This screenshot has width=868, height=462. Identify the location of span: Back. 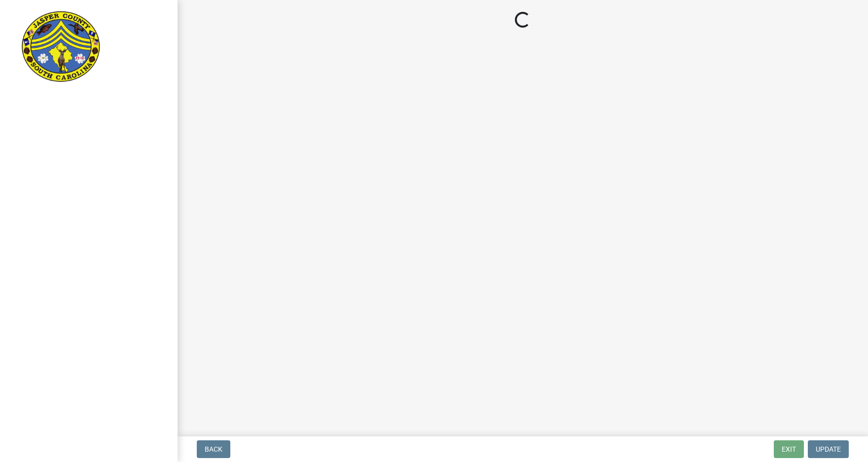
(213, 449).